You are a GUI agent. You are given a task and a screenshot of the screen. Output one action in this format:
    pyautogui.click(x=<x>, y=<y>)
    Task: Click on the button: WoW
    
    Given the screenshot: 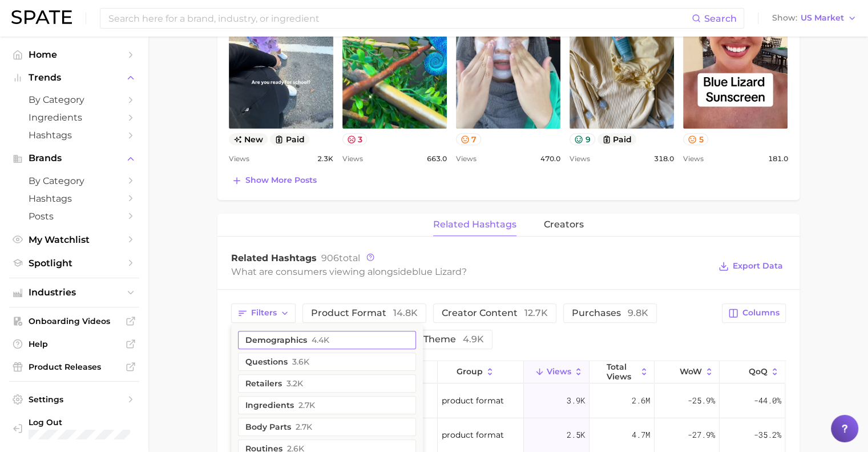 What is the action you would take?
    pyautogui.click(x=687, y=372)
    